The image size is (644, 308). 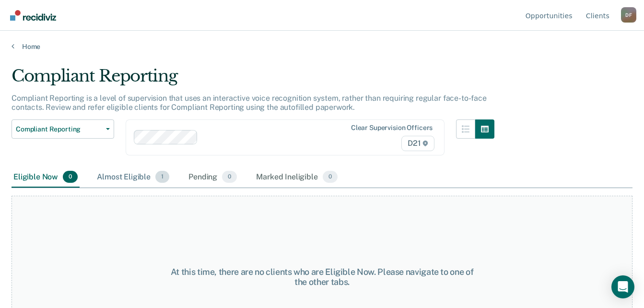 What do you see at coordinates (629, 15) in the screenshot?
I see `button: Profile dropdown button` at bounding box center [629, 15].